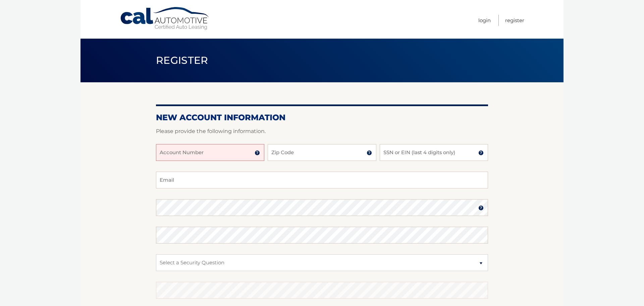  What do you see at coordinates (182, 60) in the screenshot?
I see `span: Register` at bounding box center [182, 60].